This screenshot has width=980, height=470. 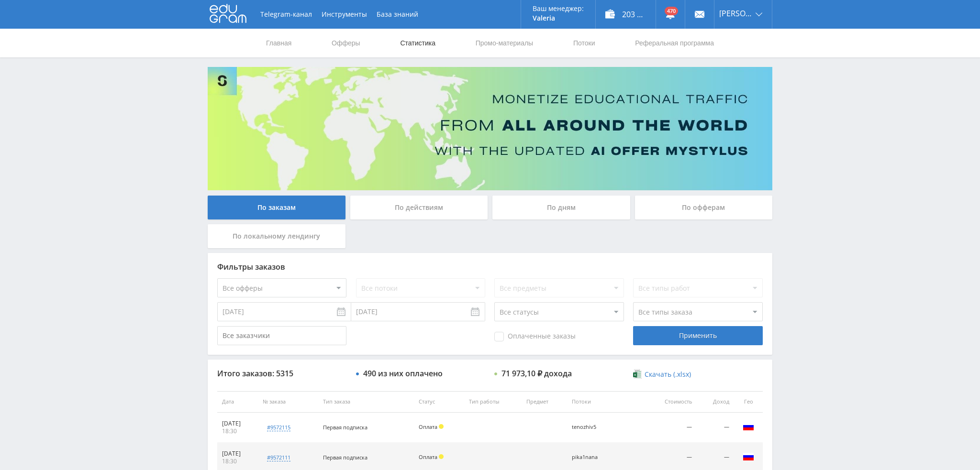 What do you see at coordinates (584, 43) in the screenshot?
I see `a: Потоки` at bounding box center [584, 43].